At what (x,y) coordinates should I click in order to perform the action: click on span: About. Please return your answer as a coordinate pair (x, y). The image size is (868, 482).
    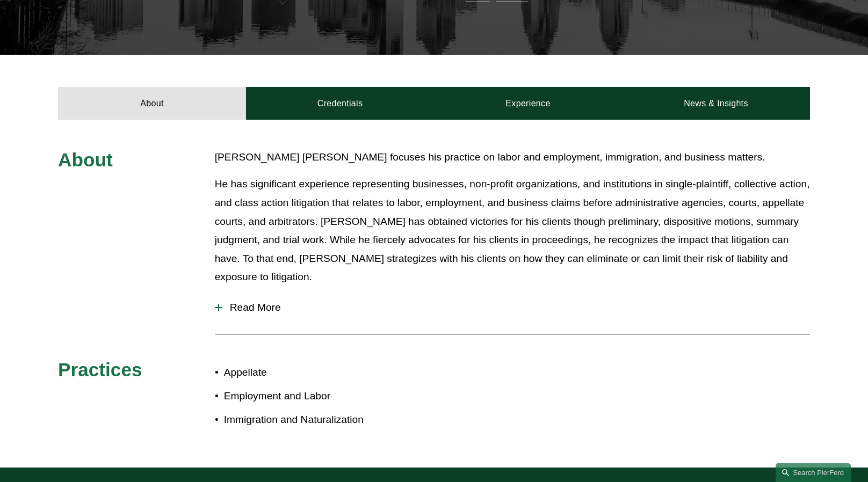
    Looking at the image, I should click on (86, 160).